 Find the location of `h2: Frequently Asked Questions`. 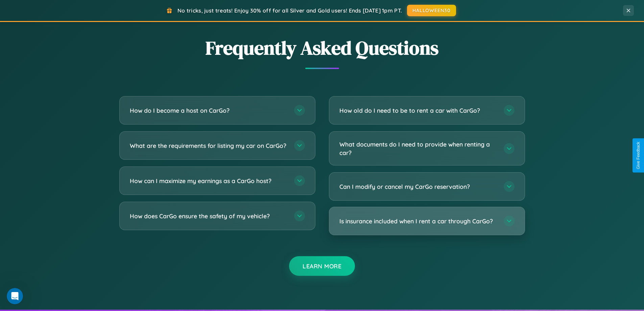

h2: Frequently Asked Questions is located at coordinates (322, 48).